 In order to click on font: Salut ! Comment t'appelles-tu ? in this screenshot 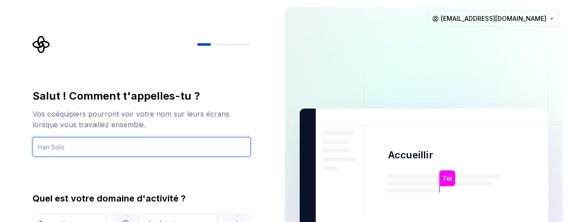, I will do `click(116, 96)`.